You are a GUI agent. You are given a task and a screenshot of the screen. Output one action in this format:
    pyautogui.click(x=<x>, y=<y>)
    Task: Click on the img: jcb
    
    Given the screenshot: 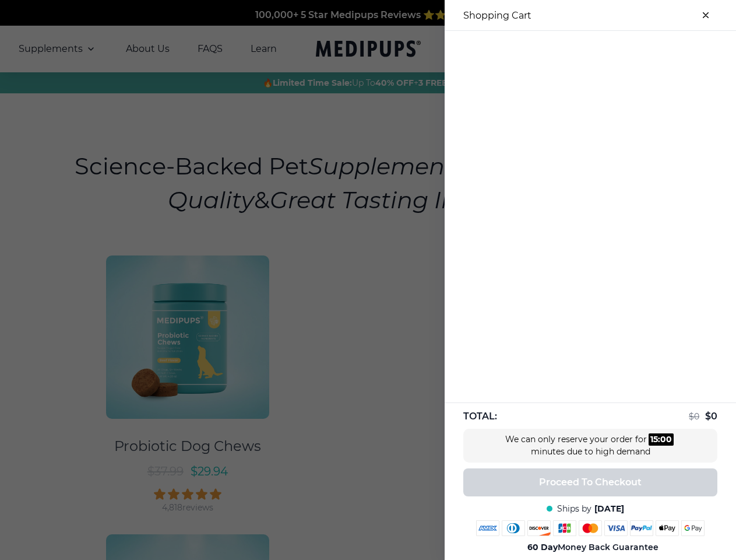 What is the action you would take?
    pyautogui.click(x=565, y=528)
    